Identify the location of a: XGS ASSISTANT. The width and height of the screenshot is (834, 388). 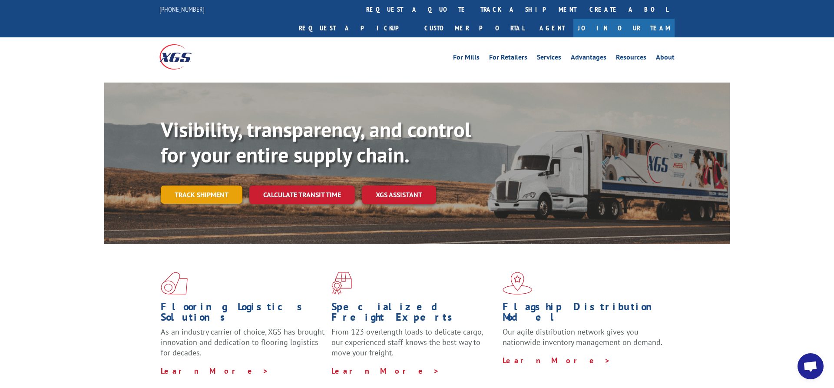
(399, 195).